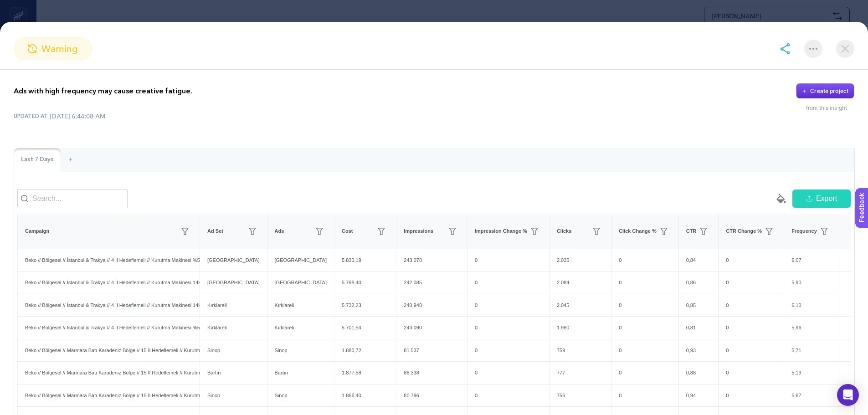 The height and width of the screenshot is (415, 868). I want to click on span: Ads, so click(279, 231).